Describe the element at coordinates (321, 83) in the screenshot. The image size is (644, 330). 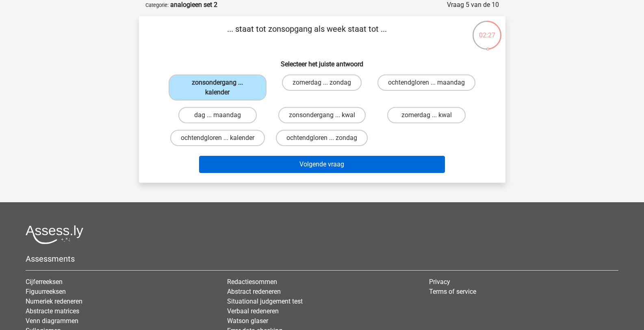
I see `label: zomerdag ... zondag` at that location.